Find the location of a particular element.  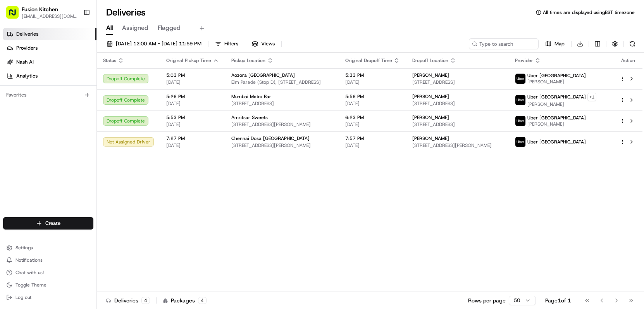

span: 7:27 PM is located at coordinates (193, 139).